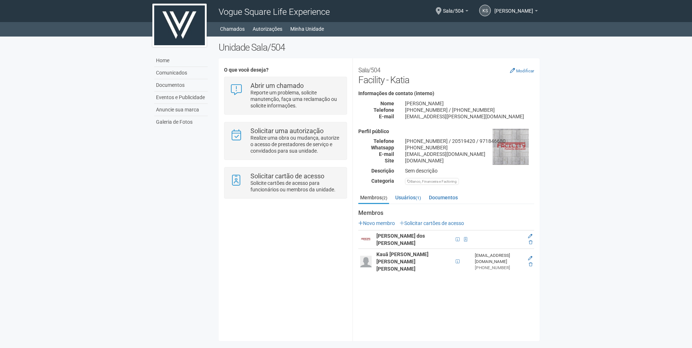 This screenshot has height=348, width=692. What do you see at coordinates (382, 171) in the screenshot?
I see `strong: Descrição` at bounding box center [382, 171].